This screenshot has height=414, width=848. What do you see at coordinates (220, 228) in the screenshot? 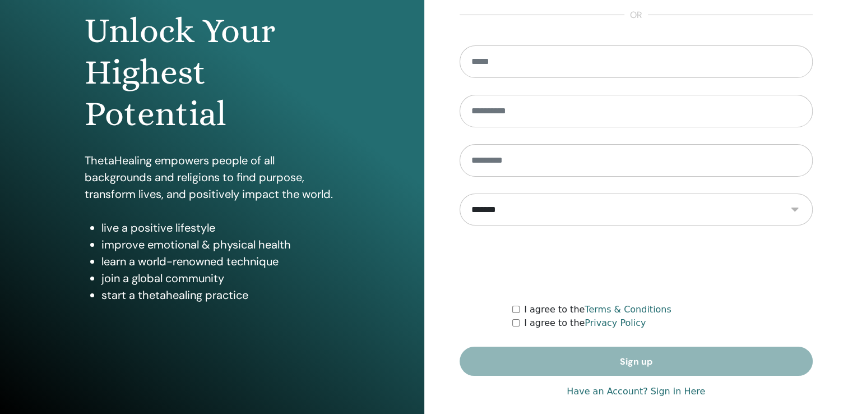
I see `li: live a positive lifestyle` at bounding box center [220, 228].